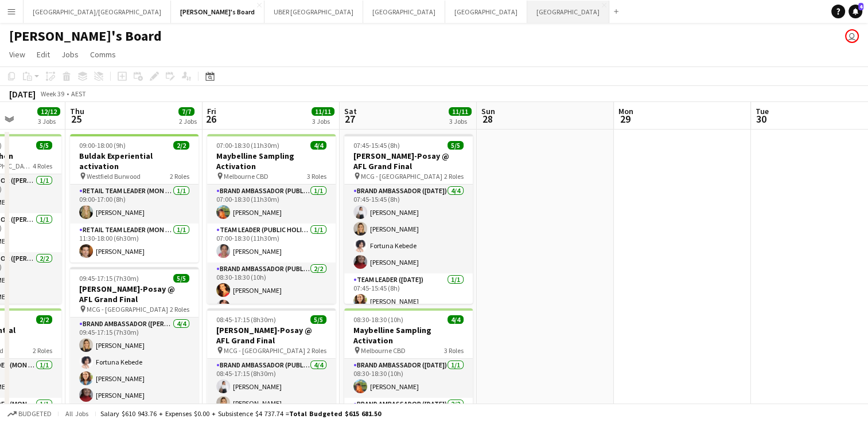 This screenshot has width=868, height=423. Describe the element at coordinates (187, 111) in the screenshot. I see `span: 7/7` at that location.